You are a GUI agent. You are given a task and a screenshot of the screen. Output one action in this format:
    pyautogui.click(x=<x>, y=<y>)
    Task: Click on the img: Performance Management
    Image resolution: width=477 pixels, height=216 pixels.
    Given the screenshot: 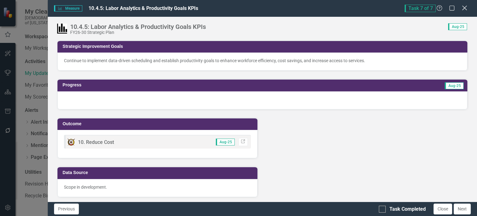 What is the action you would take?
    pyautogui.click(x=62, y=29)
    